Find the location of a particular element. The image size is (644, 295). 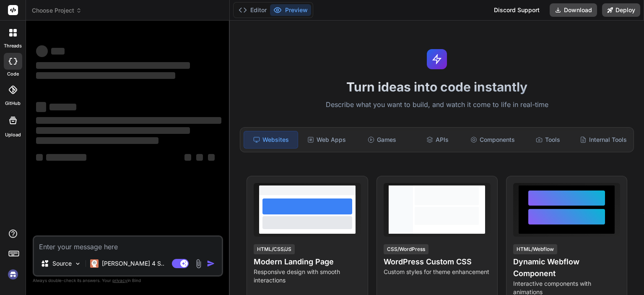

img: Pick Models is located at coordinates (77, 264).